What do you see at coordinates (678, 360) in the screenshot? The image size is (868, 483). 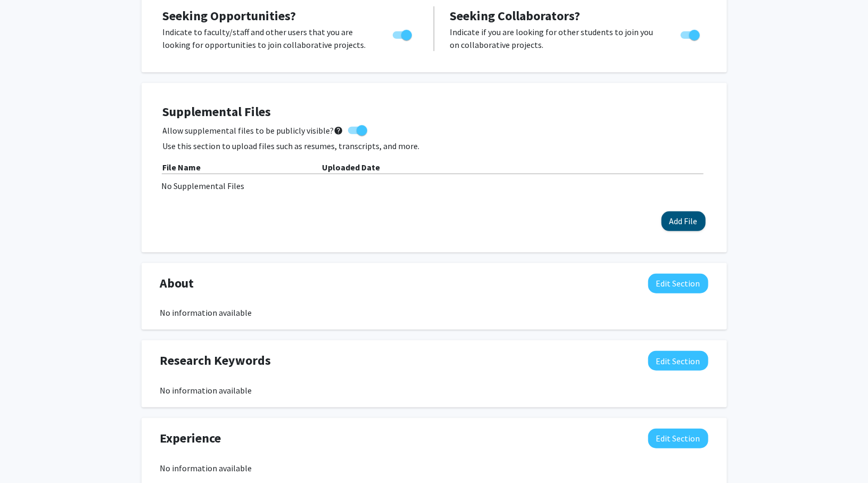 I see `button: Edit Research Keywords` at bounding box center [678, 360].